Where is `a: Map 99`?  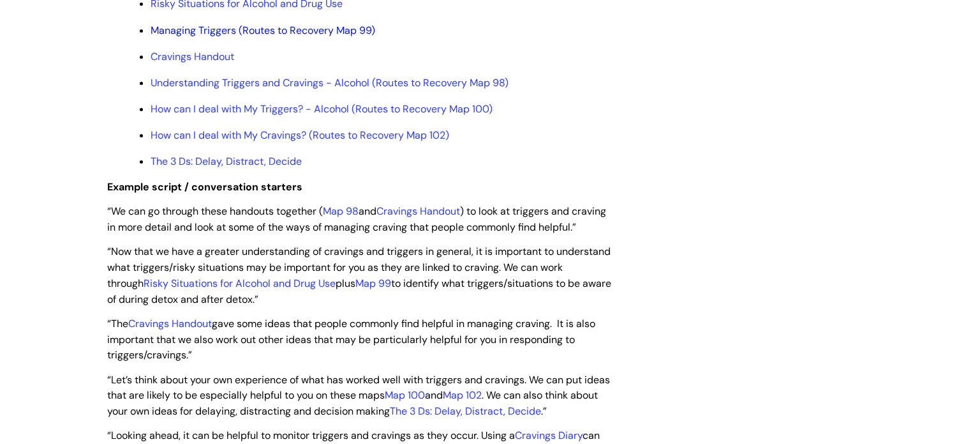 a: Map 99 is located at coordinates (373, 283).